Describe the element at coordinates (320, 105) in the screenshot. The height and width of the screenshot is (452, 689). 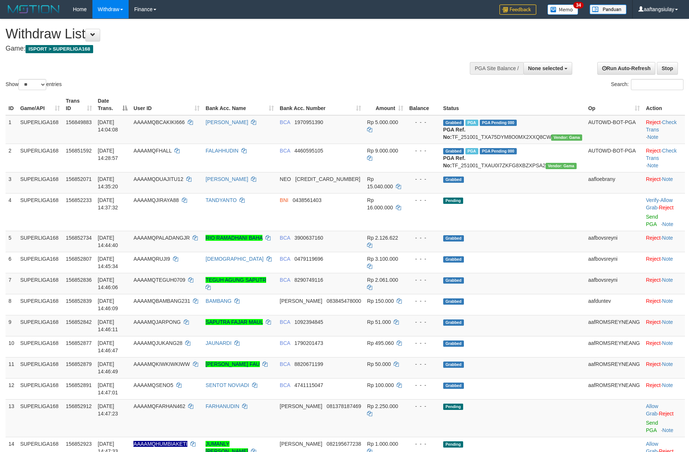
I see `th: Bank Acc. Number: activate to sort column ascending` at that location.